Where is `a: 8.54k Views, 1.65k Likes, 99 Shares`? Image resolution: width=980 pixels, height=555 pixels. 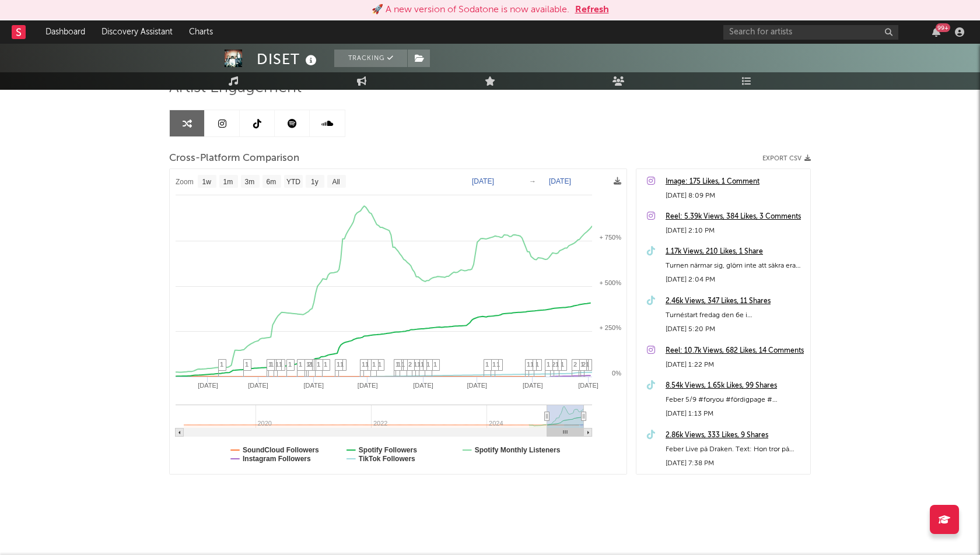
a: 8.54k Views, 1.65k Likes, 99 Shares is located at coordinates (735, 386).